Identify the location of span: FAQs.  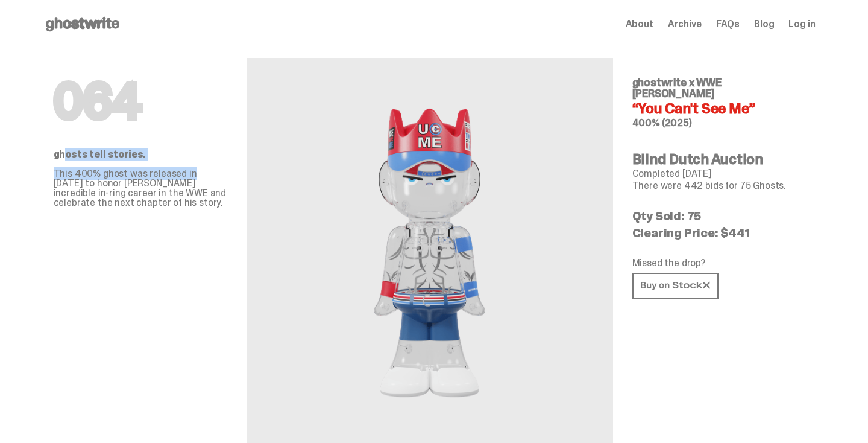
(727, 24).